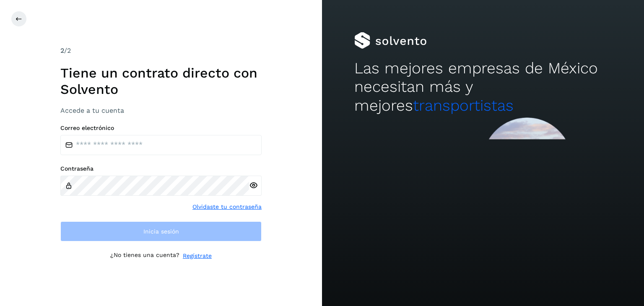 Image resolution: width=644 pixels, height=306 pixels. Describe the element at coordinates (161, 110) in the screenshot. I see `h3: Accede a tu cuenta` at that location.